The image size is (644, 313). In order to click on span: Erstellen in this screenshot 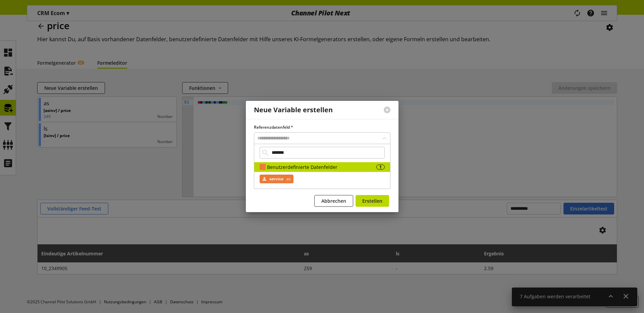, I will do `click(372, 201)`.